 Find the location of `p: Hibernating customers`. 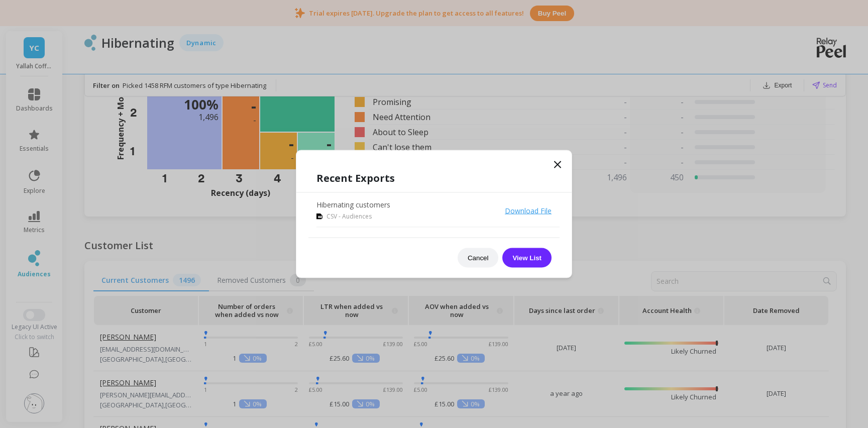

p: Hibernating customers is located at coordinates (353, 205).